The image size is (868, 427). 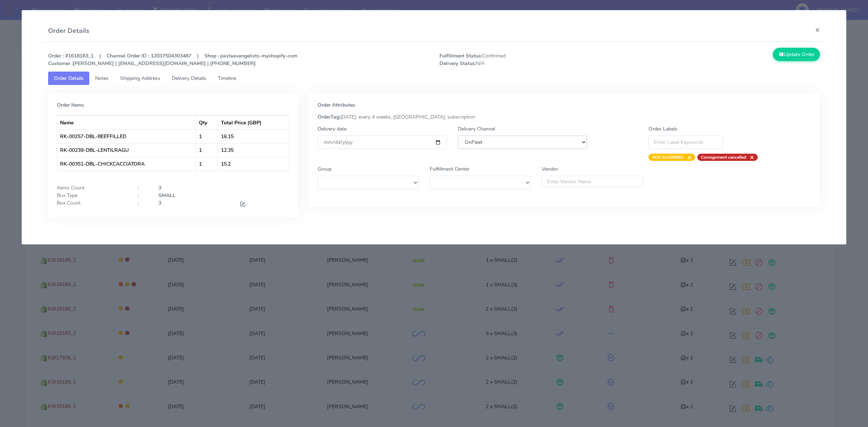 I want to click on div: Box Type, so click(x=92, y=195).